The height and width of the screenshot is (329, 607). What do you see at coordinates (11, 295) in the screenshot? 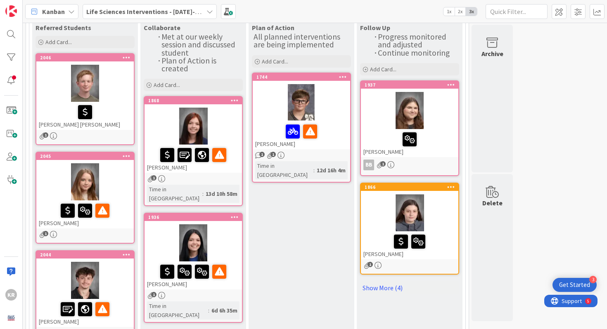
I see `div: KR` at bounding box center [11, 295].